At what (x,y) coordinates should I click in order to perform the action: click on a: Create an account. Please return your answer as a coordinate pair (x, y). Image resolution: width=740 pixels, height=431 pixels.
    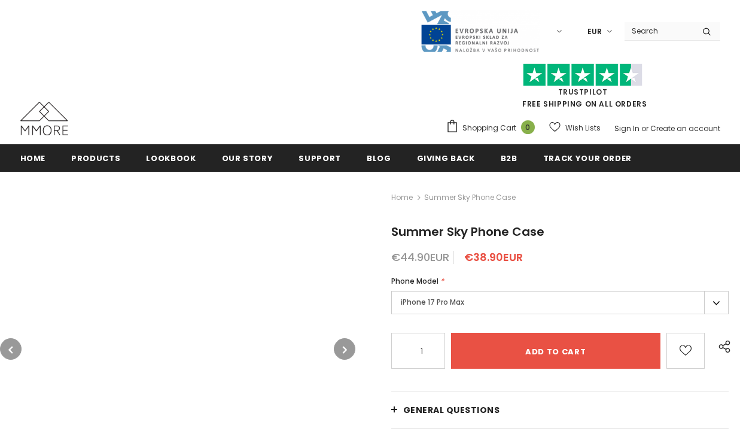
    Looking at the image, I should click on (685, 128).